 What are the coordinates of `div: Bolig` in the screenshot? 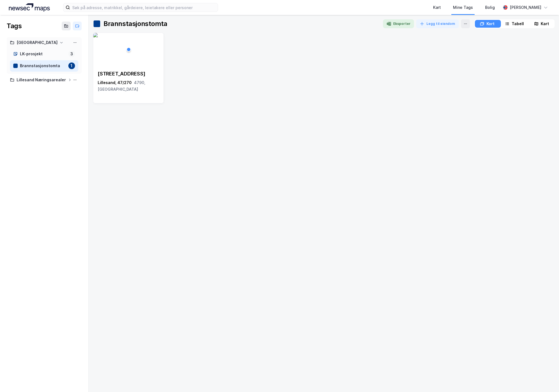 It's located at (490, 7).